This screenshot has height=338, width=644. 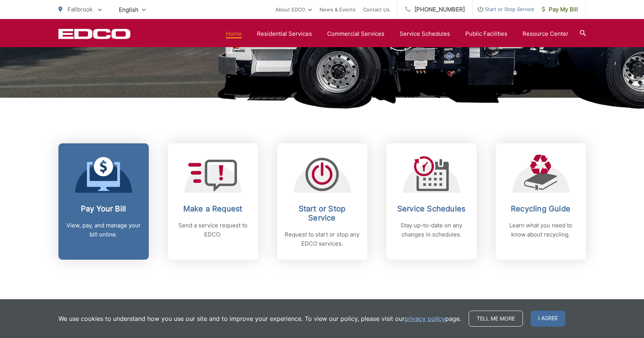 I want to click on p: View, pay, and manage your bill online., so click(x=103, y=230).